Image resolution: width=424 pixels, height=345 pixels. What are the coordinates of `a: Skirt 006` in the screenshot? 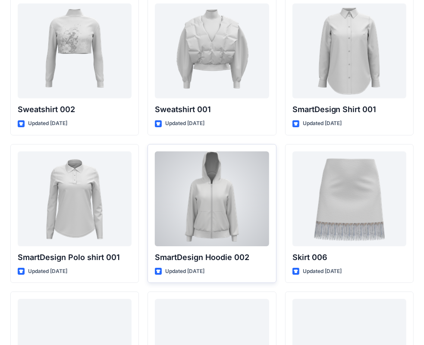 It's located at (349, 199).